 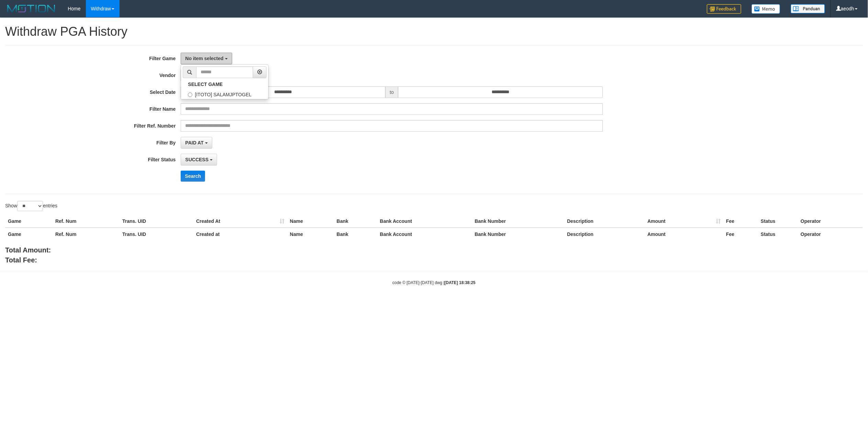 What do you see at coordinates (199, 159) in the screenshot?
I see `button: SUCCESS` at bounding box center [199, 159].